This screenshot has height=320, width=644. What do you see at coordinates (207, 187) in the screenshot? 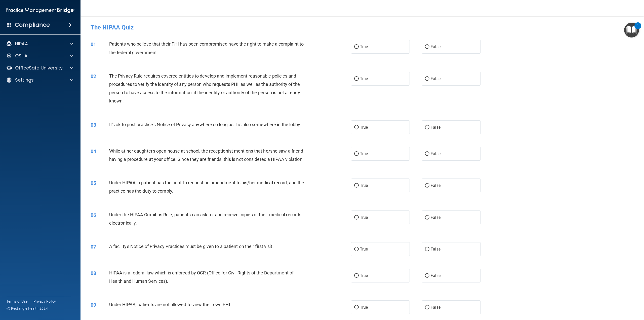
I see `span: Under HIPAA, a patient has the right to request an amendment to his/her medical record, and the p...` at bounding box center [207, 187].